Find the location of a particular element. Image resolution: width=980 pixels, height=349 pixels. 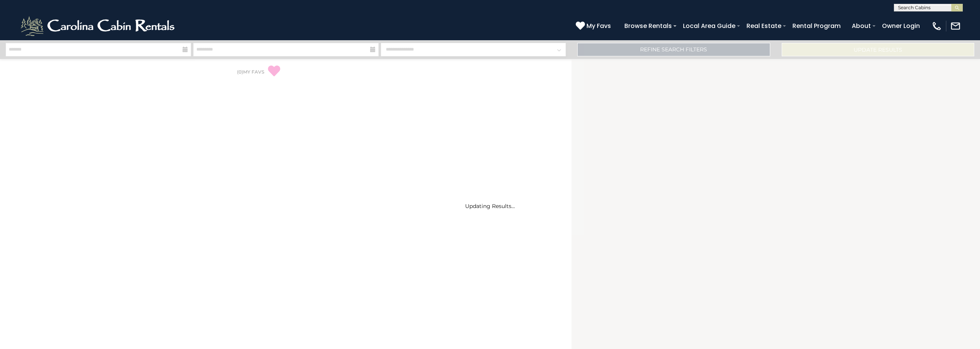

span: My Favs is located at coordinates (599, 26).